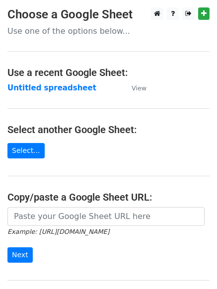 This screenshot has width=217, height=289. Describe the element at coordinates (108, 73) in the screenshot. I see `h4: Use a recent Google Sheet:` at that location.